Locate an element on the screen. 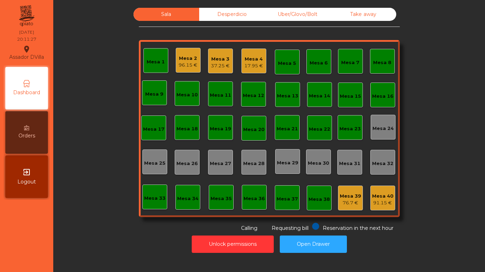 Image resolution: width=485 pixels, height=272 pixels. div: Assador DVilla is located at coordinates (27, 53).